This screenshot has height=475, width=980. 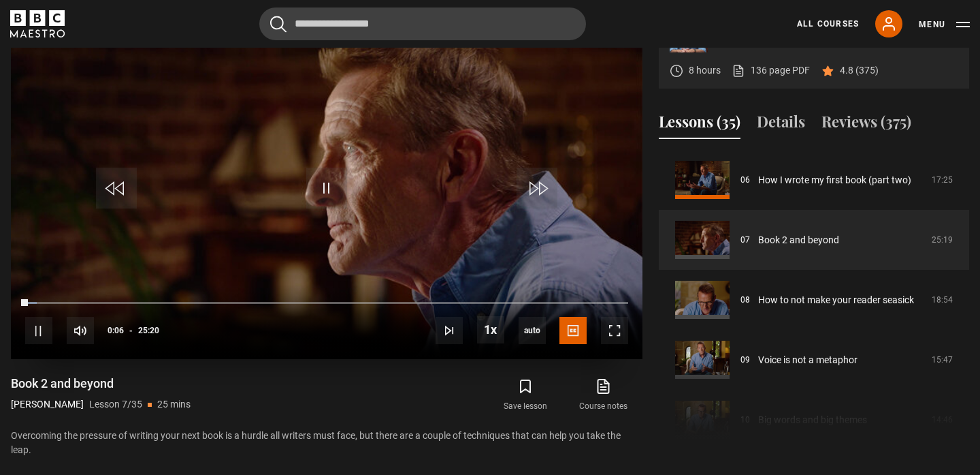 I want to click on span: auto, so click(x=532, y=331).